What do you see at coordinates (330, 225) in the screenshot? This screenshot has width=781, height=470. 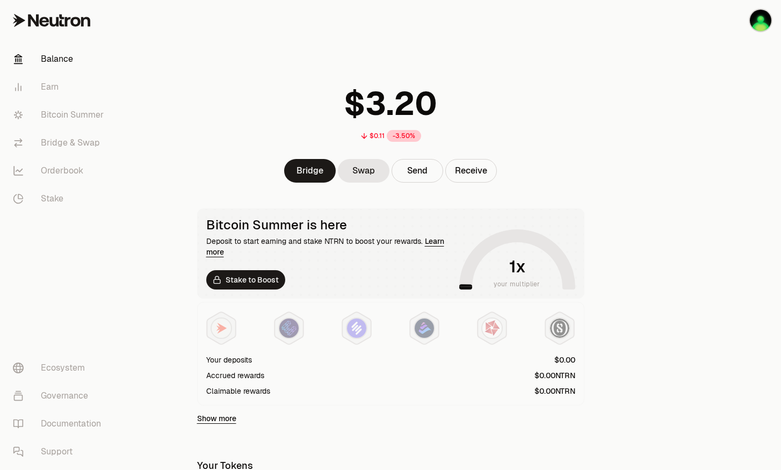 I see `div: Bitcoin Summer is here` at bounding box center [330, 225].